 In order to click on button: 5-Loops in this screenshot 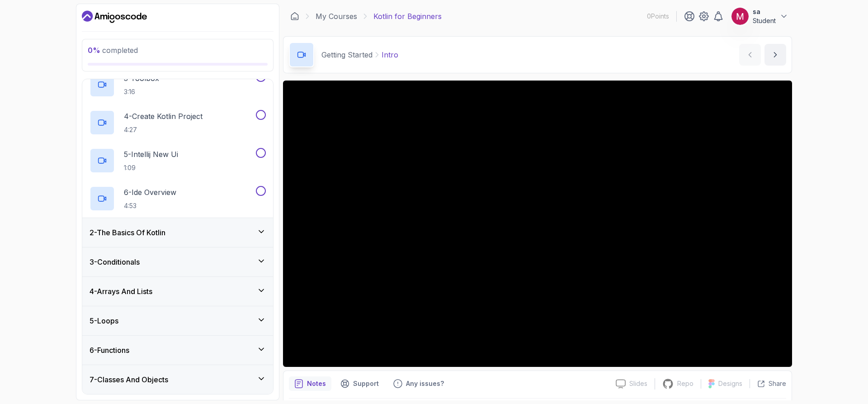, I will do `click(178, 320)`.